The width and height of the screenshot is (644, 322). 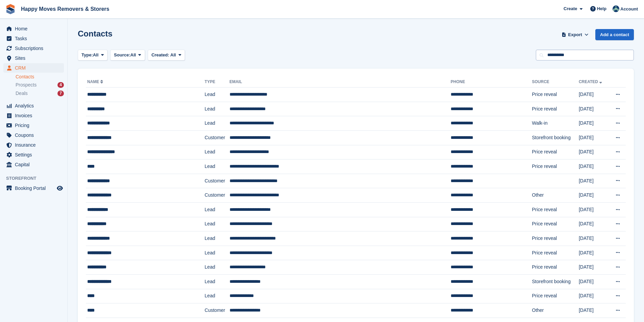 I want to click on img: stora-icon-8386f47178a22dfd0bd8f6a31ec36ba5ce8667c1dd55bd0f319d3a0aa187defe.svg, so click(x=11, y=9).